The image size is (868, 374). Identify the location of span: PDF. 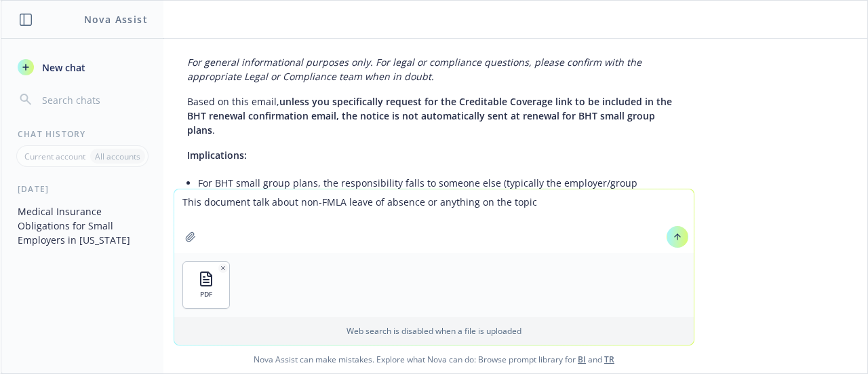
(206, 293).